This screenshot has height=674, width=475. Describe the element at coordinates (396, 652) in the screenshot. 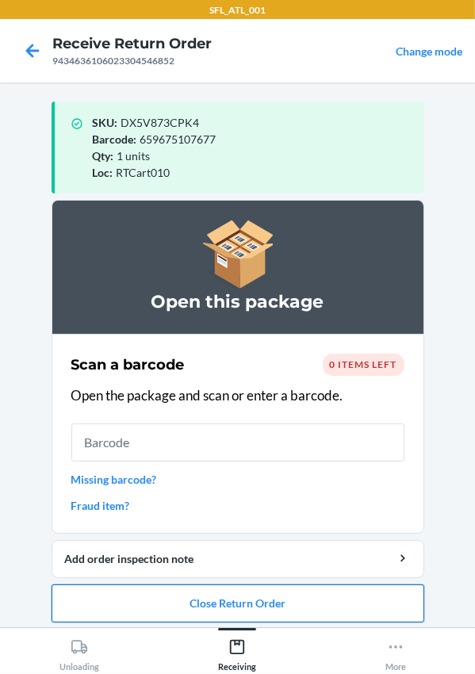

I see `div: More` at that location.